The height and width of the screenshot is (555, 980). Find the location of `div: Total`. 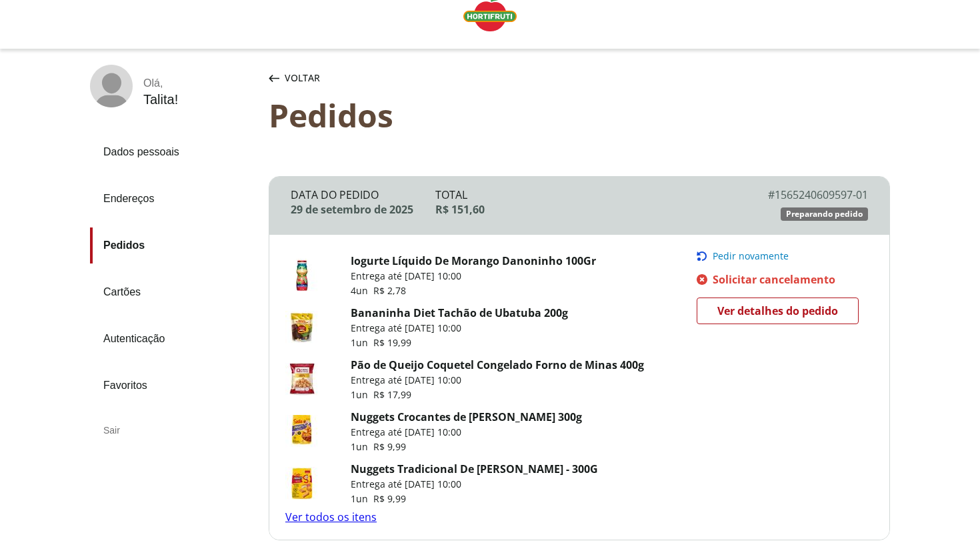

div: Total is located at coordinates (580, 195).